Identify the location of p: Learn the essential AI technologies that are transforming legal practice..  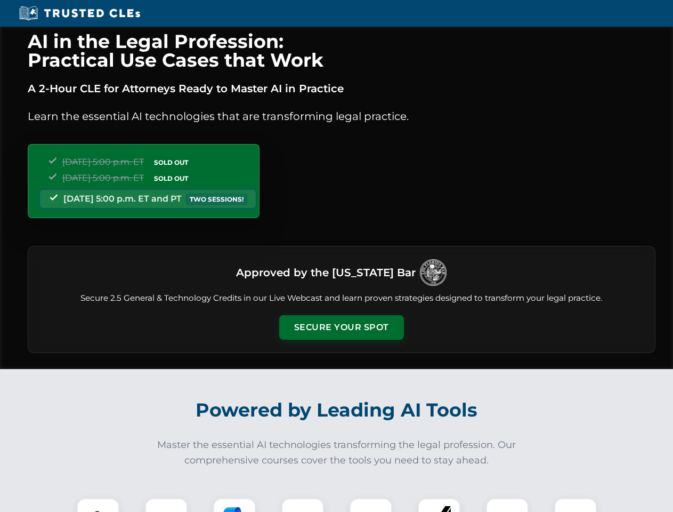
(342, 116).